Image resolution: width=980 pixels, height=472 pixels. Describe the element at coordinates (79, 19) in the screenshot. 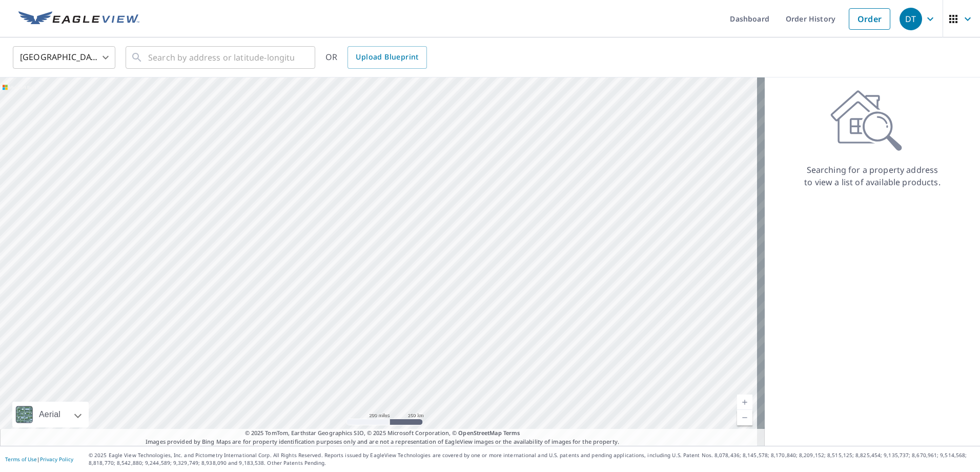

I see `img: EV Logo` at that location.